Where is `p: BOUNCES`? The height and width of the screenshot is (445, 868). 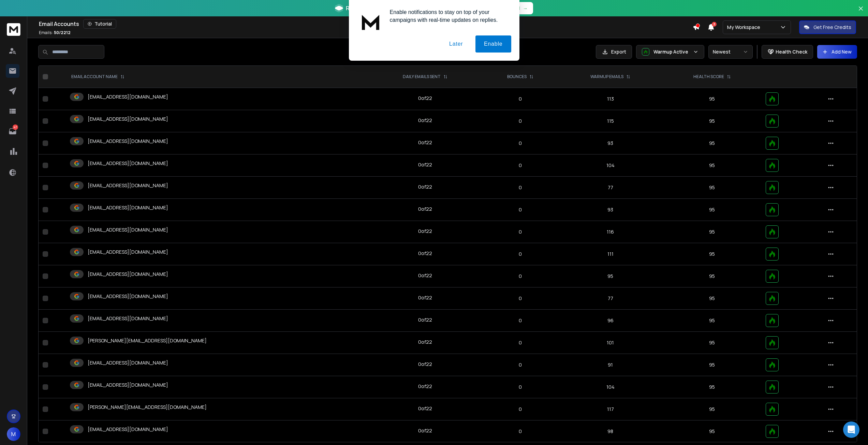
p: BOUNCES is located at coordinates (516, 76).